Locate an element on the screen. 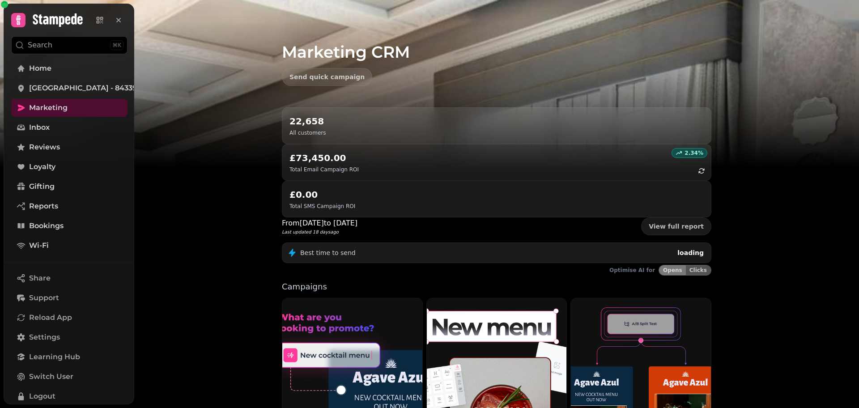 This screenshot has height=408, width=859. span: Clicks is located at coordinates (698, 270).